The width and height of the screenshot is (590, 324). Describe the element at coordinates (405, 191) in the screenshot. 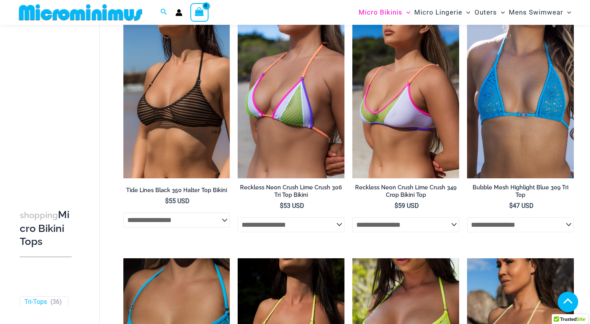

I see `h2: Reckless Neon Crush Lime Crush 349 Crop Bikini Top` at that location.